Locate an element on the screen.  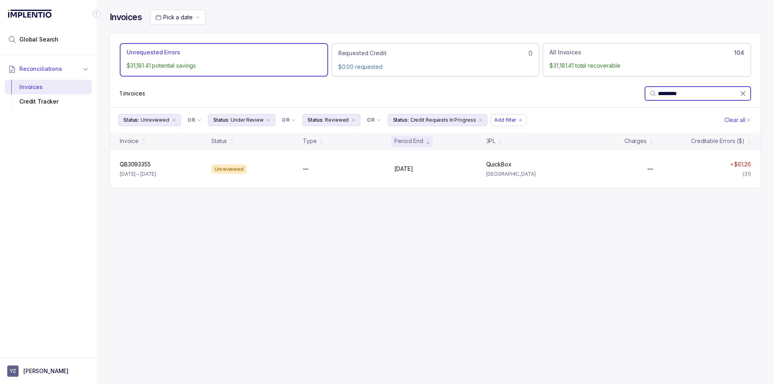
div: Collapse Icon is located at coordinates (97, 14).